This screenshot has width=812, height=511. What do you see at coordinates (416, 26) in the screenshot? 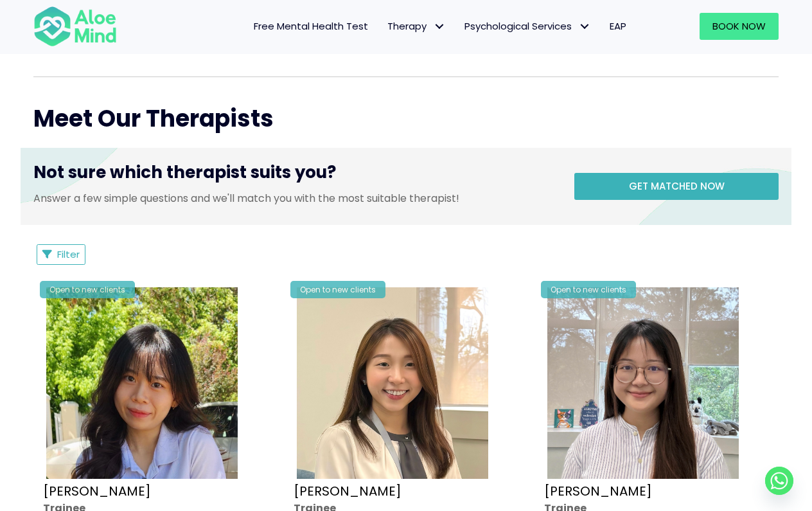
I see `span: Therapy` at bounding box center [416, 26].